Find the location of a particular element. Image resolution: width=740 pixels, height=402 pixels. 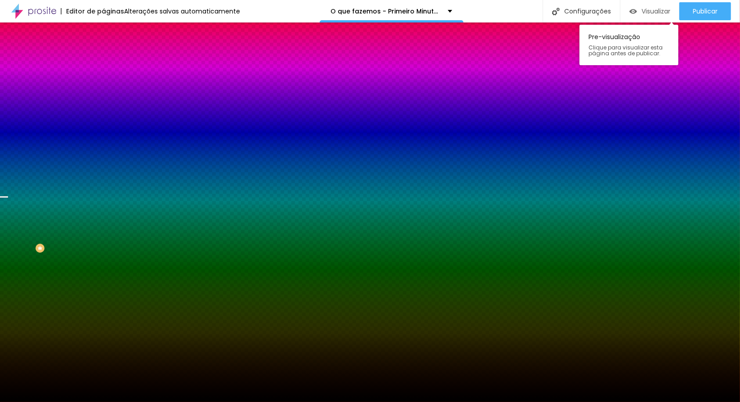

button: Visualizar is located at coordinates (650, 11).